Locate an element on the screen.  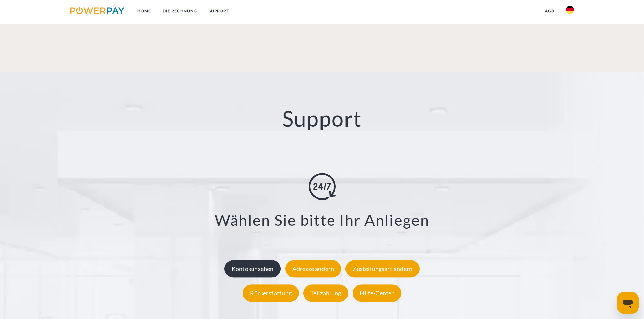
div: Teilzahlung is located at coordinates (326, 293).